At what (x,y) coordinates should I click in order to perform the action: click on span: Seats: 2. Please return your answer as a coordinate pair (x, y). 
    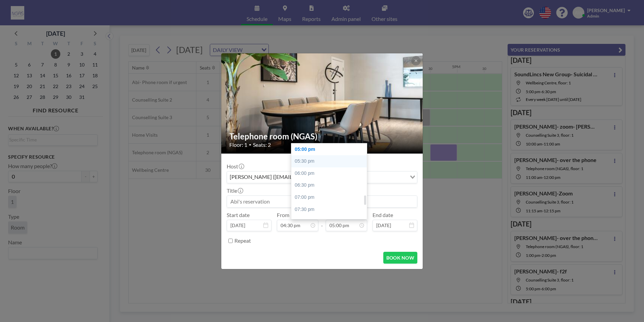
    Looking at the image, I should click on (261, 145).